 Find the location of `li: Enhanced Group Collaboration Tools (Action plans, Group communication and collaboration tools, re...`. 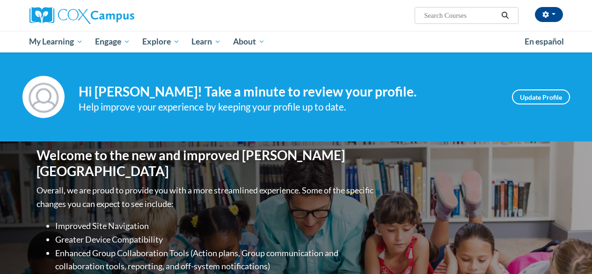

li: Enhanced Group Collaboration Tools (Action plans, Group communication and collaboration tools, re... is located at coordinates (215, 260).